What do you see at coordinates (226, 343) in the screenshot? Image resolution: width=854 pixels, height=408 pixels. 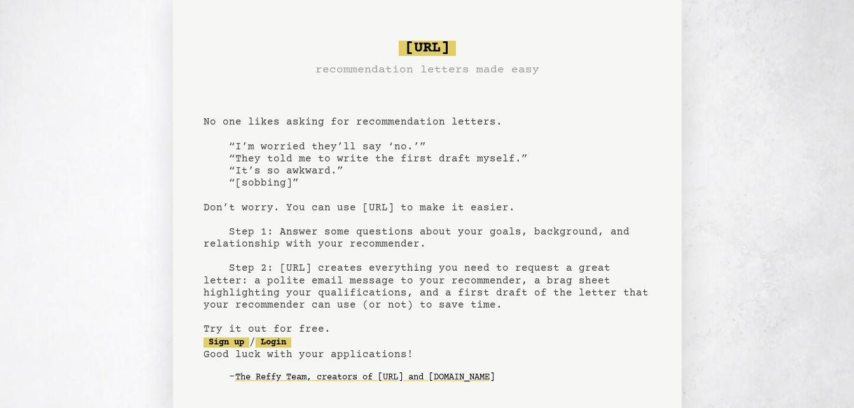 I see `a: Sign up` at bounding box center [226, 343].